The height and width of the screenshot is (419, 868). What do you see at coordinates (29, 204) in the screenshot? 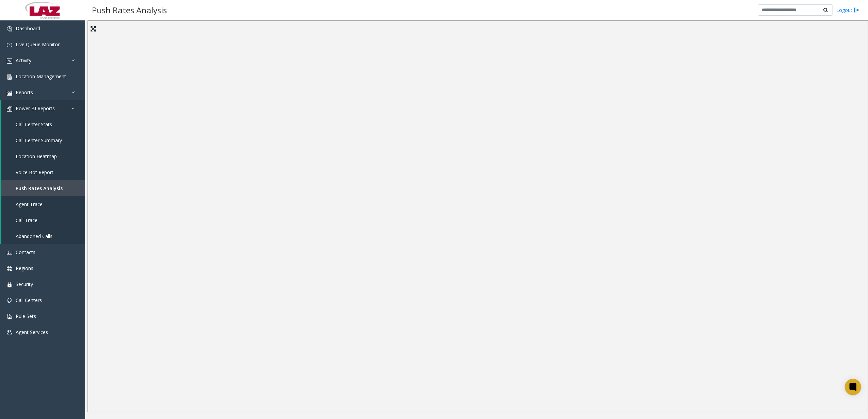
I see `span: Agent Trace` at bounding box center [29, 204].